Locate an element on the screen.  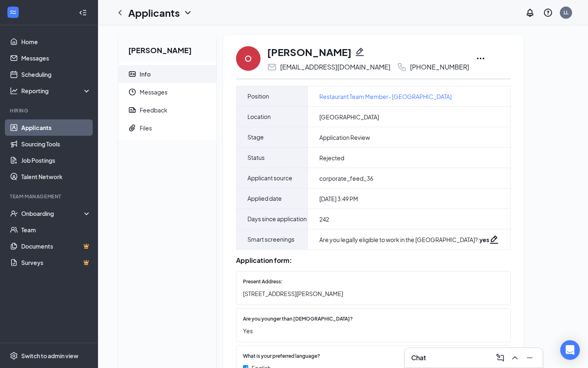
span: Status is located at coordinates (256, 158).